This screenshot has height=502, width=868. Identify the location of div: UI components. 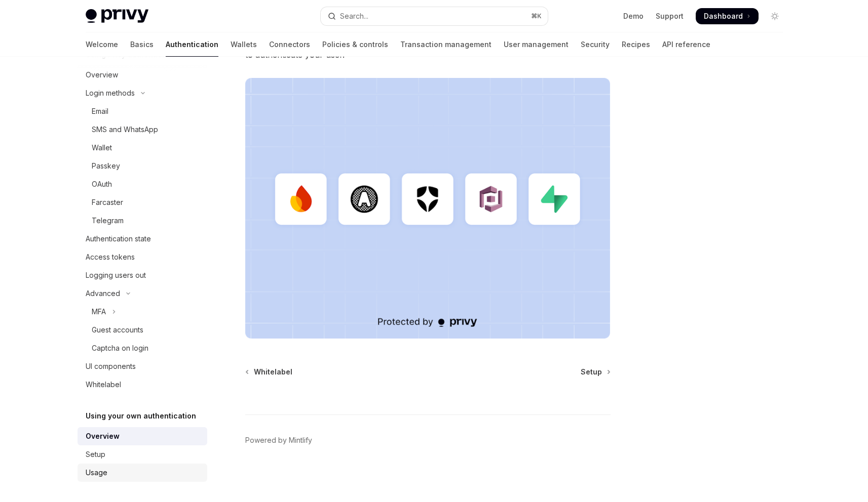
(110, 366).